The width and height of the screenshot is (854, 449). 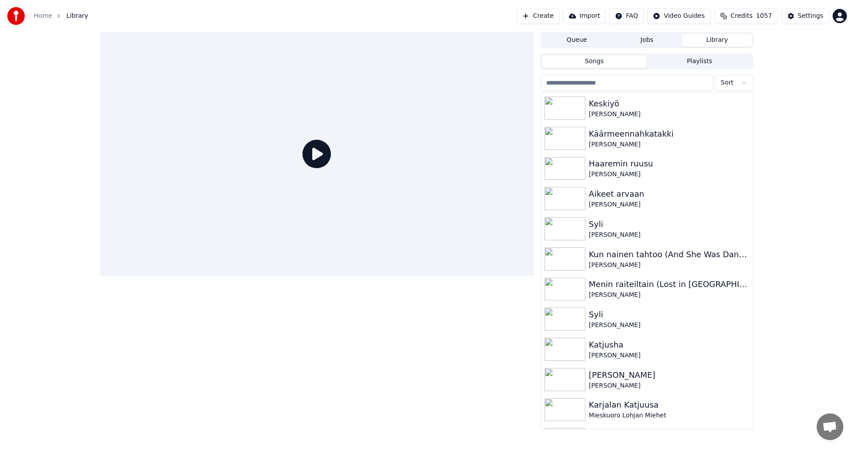 I want to click on span: 1057, so click(x=765, y=16).